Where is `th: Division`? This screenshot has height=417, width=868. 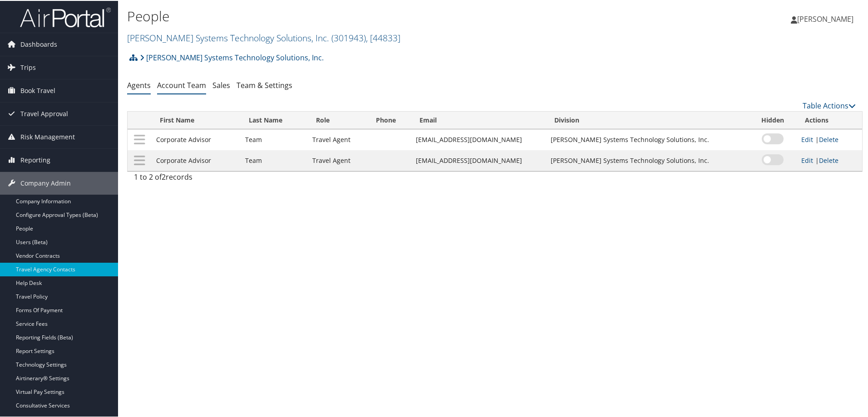
th: Division is located at coordinates (647, 120).